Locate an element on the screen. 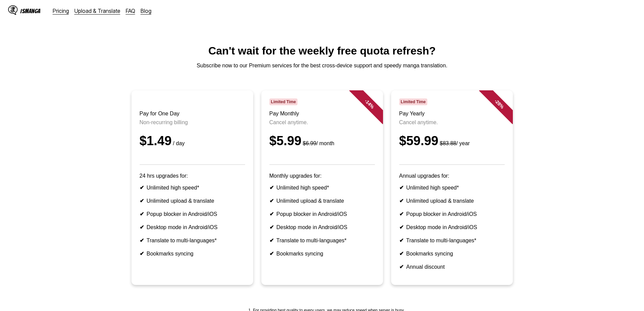 The height and width of the screenshot is (311, 644). a: Upload & Translate is located at coordinates (97, 11).